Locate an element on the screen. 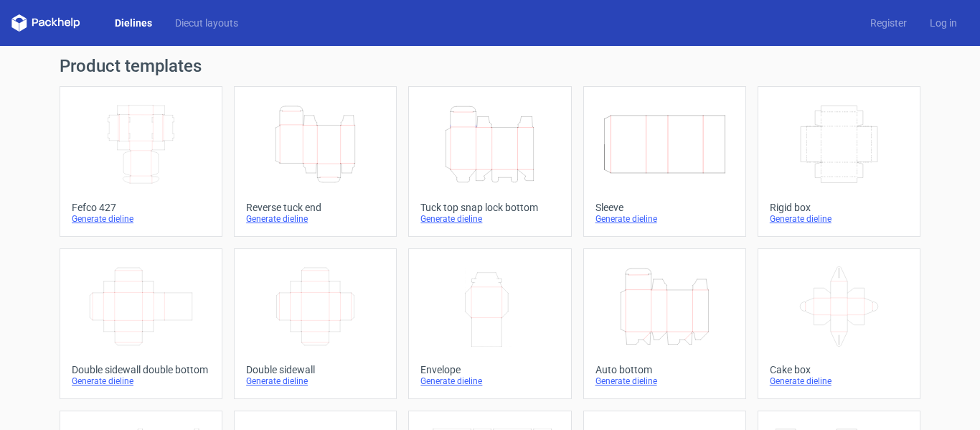 The width and height of the screenshot is (980, 430). div: Cake box is located at coordinates (838, 370).